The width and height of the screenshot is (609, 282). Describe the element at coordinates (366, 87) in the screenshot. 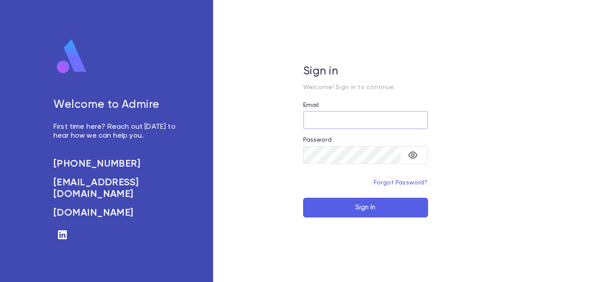

I see `p: Welcome! Sign in to continue.` at that location.